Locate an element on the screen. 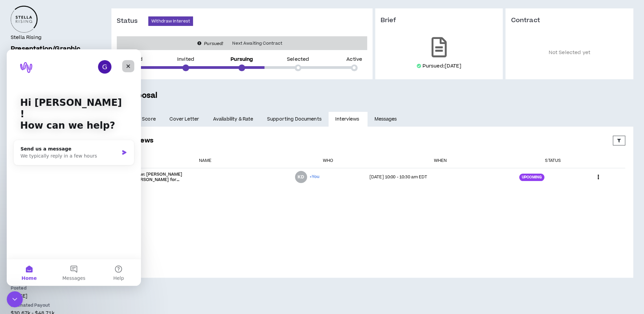 The height and width of the screenshot is (314, 644). a: Availability & Rate is located at coordinates (233, 120).